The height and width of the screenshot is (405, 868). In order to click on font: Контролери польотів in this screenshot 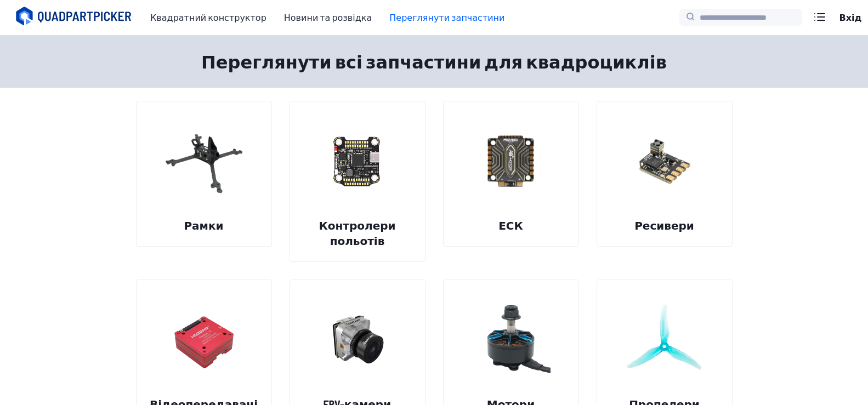, I will do `click(357, 232)`.